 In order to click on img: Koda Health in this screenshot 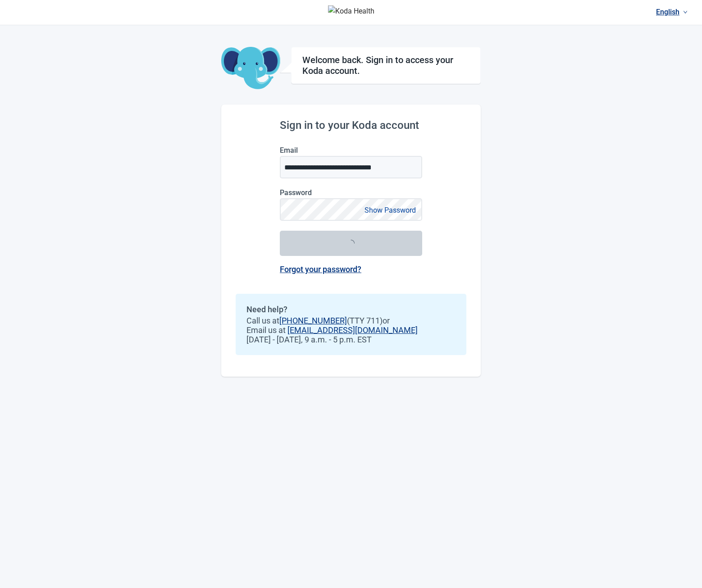, I will do `click(351, 12)`.